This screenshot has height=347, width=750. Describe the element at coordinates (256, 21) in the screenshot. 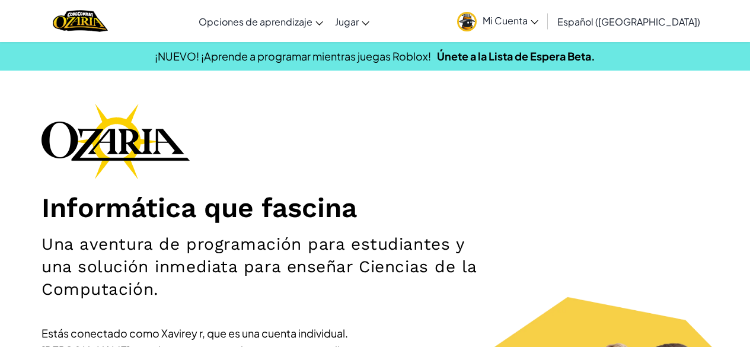

I see `font: Opciones de aprendizaje` at that location.